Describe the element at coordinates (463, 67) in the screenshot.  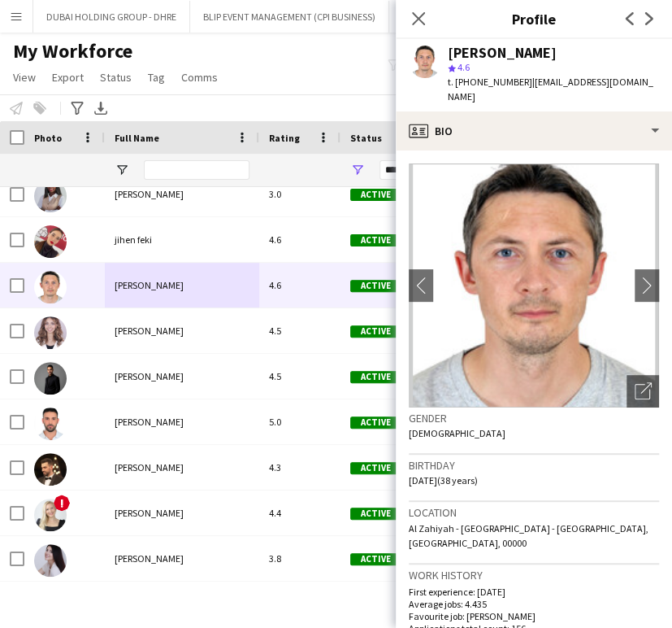
I see `span: 4.6` at that location.